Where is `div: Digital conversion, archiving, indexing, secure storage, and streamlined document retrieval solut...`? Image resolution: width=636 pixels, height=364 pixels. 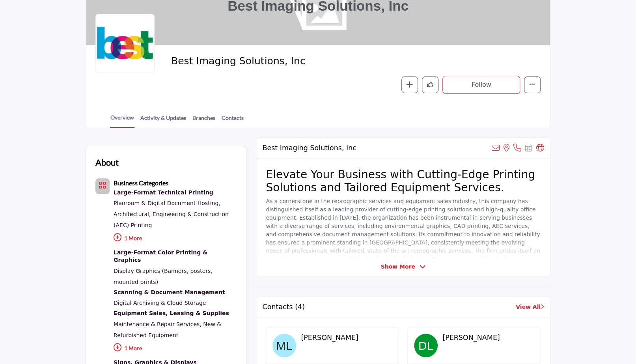 div: Digital conversion, archiving, indexing, secure storage, and streamlined document retrieval solut... is located at coordinates (175, 293).